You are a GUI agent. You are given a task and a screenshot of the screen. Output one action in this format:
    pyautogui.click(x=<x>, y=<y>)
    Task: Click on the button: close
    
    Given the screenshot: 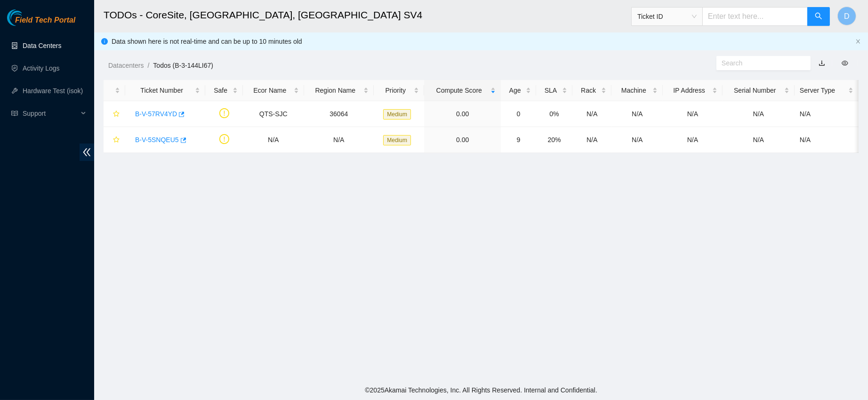 What is the action you would take?
    pyautogui.click(x=858, y=42)
    